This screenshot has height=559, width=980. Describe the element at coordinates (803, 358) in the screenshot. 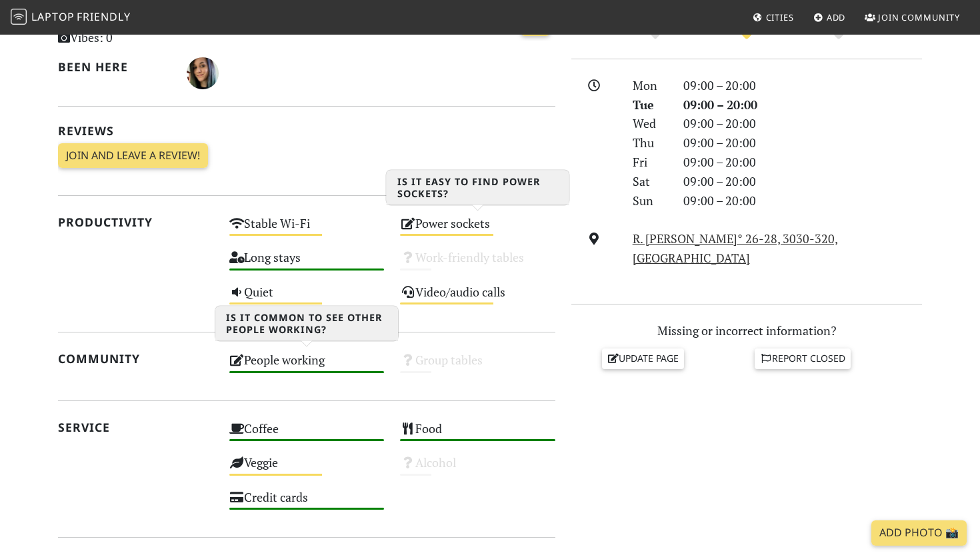

I see `a: Report closed` at that location.